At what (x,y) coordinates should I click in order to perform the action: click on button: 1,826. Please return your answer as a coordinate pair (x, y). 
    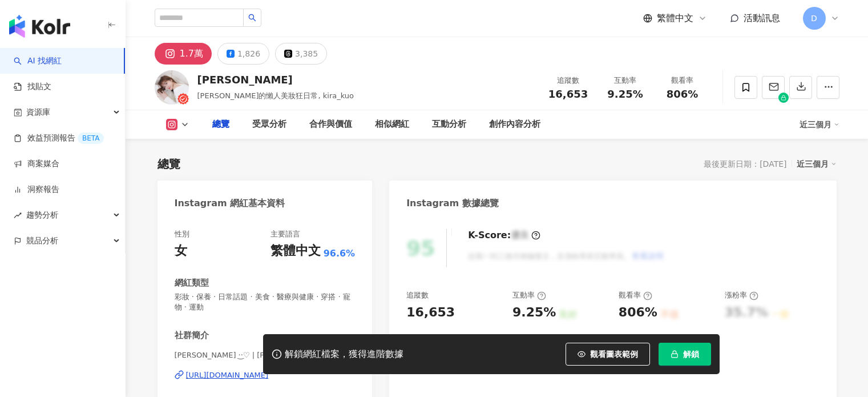
    Looking at the image, I should click on (243, 54).